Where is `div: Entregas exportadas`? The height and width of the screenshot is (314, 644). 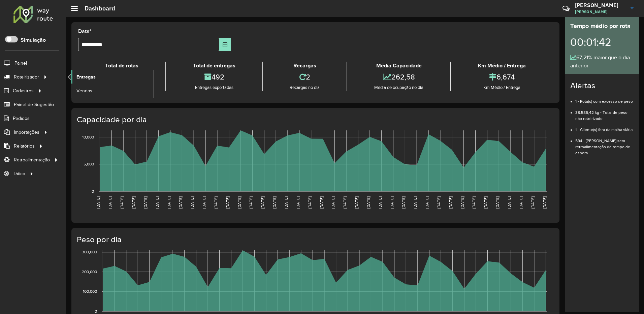 div: Entregas exportadas is located at coordinates (214, 88).